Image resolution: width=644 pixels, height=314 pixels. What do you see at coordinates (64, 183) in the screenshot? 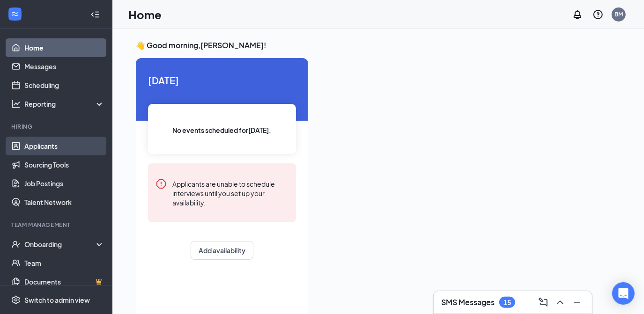
I see `a: Job Postings` at bounding box center [64, 183].